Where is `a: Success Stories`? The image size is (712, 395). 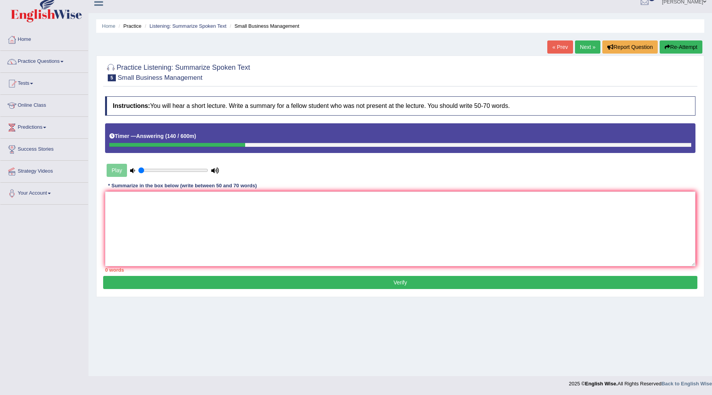
a: Success Stories is located at coordinates (44, 148).